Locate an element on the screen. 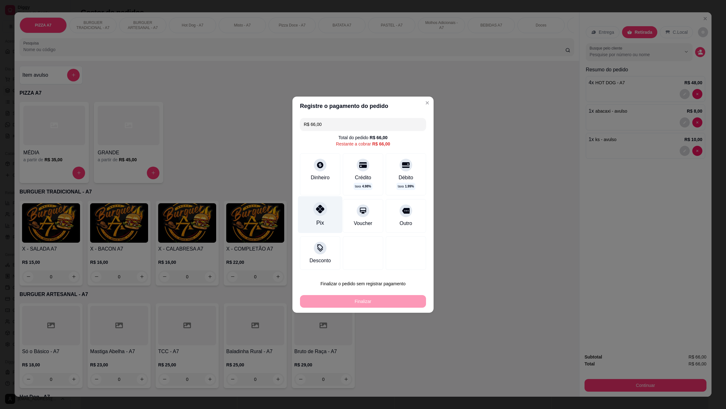 The image size is (726, 409). div: Outro is located at coordinates (406, 223).